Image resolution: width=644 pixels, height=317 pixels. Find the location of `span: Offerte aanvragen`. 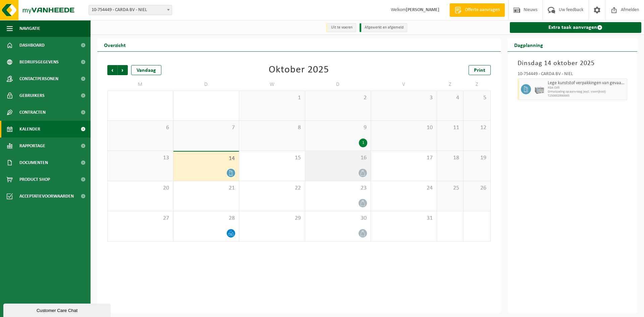

span: Offerte aanvragen is located at coordinates (482, 10).